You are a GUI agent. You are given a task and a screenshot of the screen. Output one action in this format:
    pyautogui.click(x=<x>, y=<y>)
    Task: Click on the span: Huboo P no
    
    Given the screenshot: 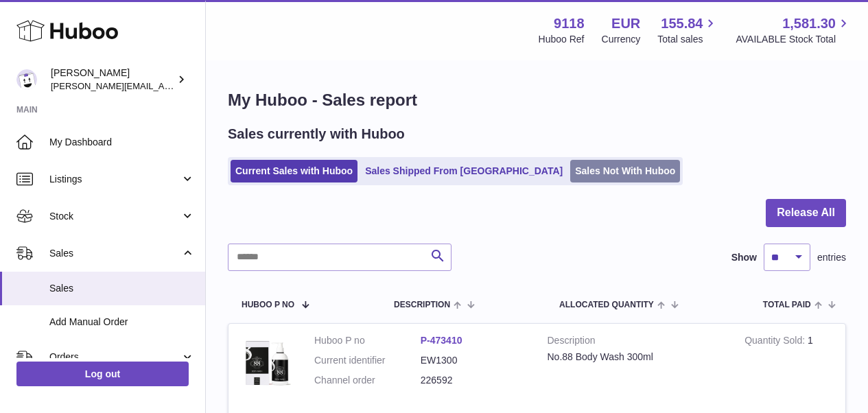 What is the action you would take?
    pyautogui.click(x=268, y=304)
    